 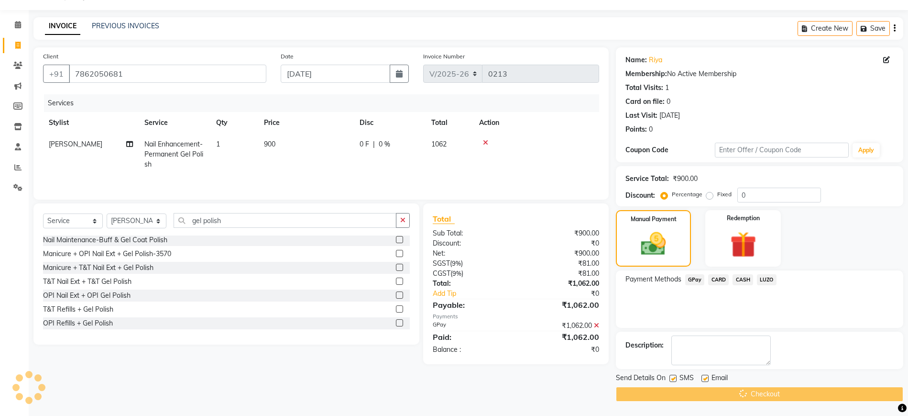 I want to click on img: _gift.svg, so click(x=743, y=244).